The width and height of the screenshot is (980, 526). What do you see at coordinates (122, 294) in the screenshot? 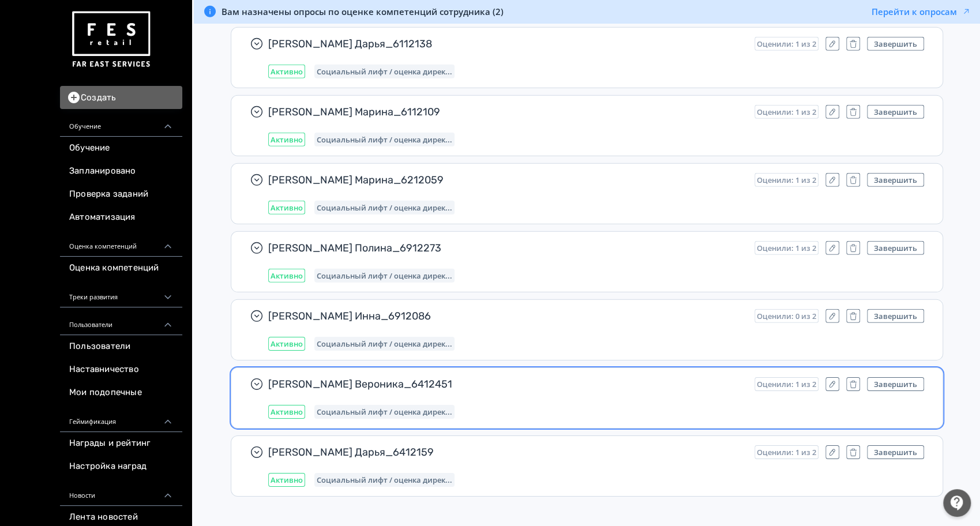
I see `div: Треки развития` at bounding box center [122, 294].